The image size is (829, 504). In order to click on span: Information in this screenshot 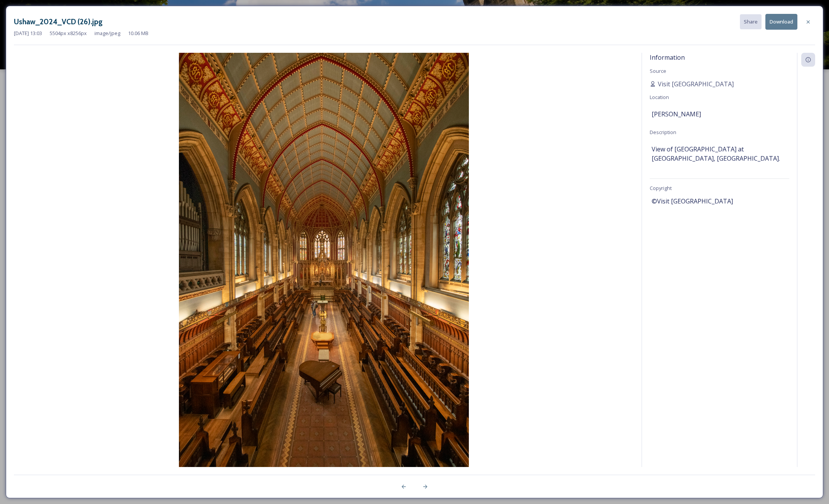, I will do `click(667, 58)`.